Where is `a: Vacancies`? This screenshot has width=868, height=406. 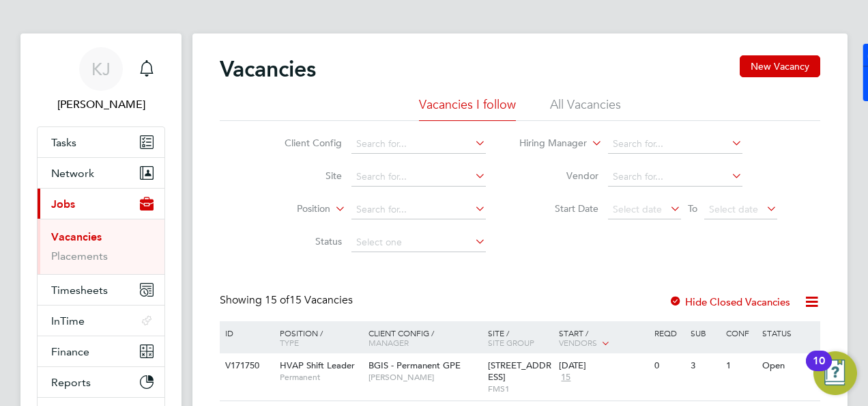 a: Vacancies is located at coordinates (76, 236).